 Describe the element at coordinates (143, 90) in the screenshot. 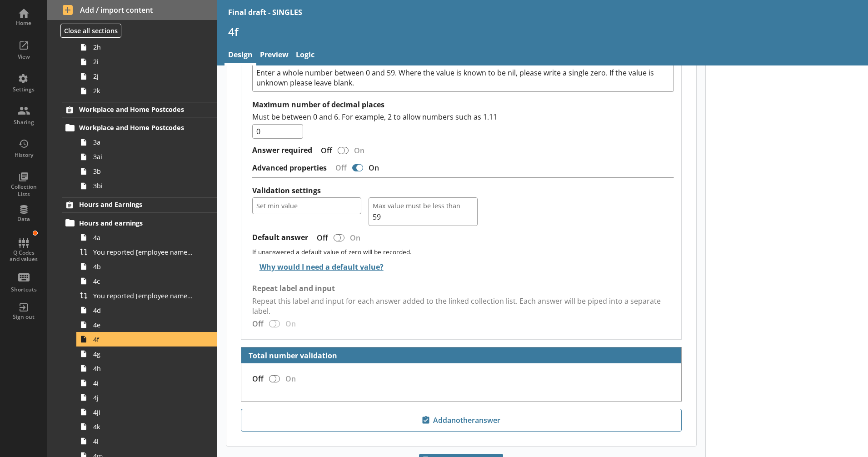

I see `span: 2k` at that location.